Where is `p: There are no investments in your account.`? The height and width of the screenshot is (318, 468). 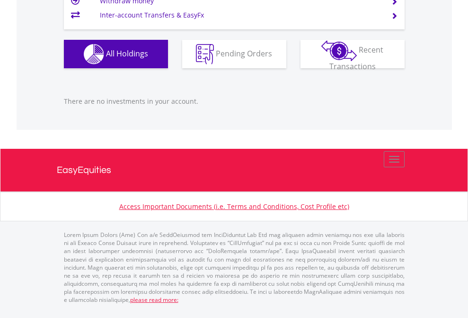
p: There are no investments in your account. is located at coordinates (234, 101).